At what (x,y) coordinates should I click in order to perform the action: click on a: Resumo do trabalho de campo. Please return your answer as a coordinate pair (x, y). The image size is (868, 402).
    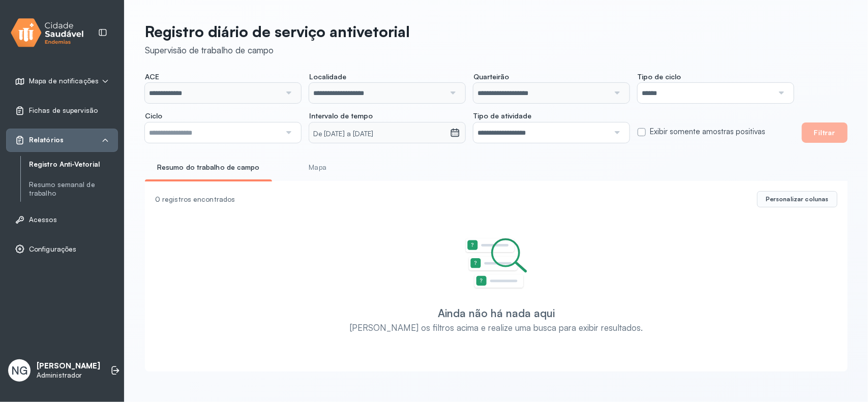
    Looking at the image, I should click on (209, 167).